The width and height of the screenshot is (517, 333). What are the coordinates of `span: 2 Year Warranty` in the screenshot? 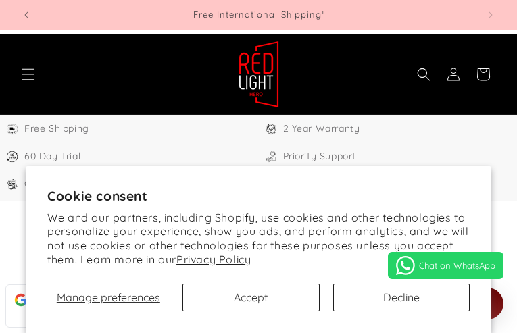 It's located at (322, 128).